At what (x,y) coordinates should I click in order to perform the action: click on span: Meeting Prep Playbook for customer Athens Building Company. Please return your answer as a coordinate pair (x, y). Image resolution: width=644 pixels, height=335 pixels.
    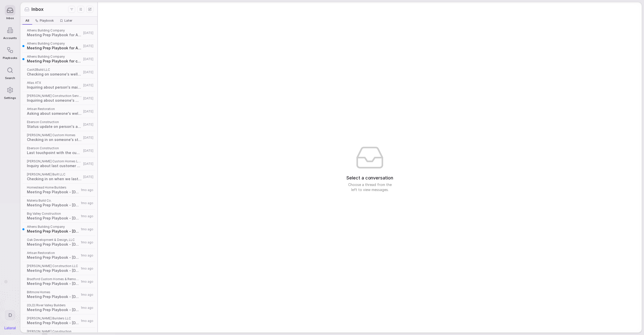
    Looking at the image, I should click on (54, 61).